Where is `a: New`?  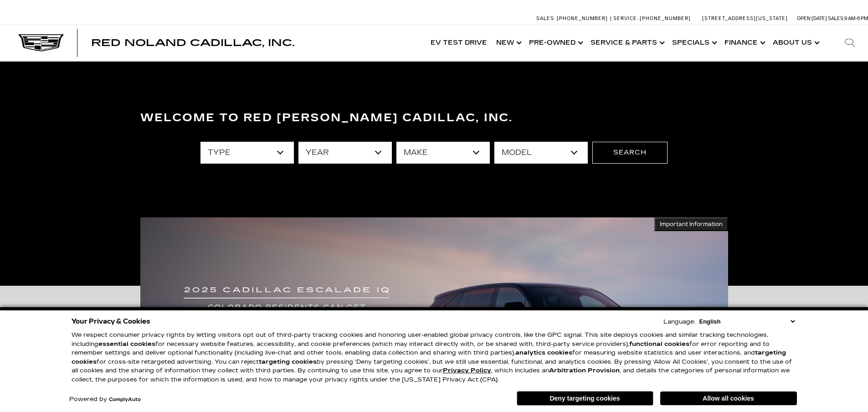 a: New is located at coordinates (508, 43).